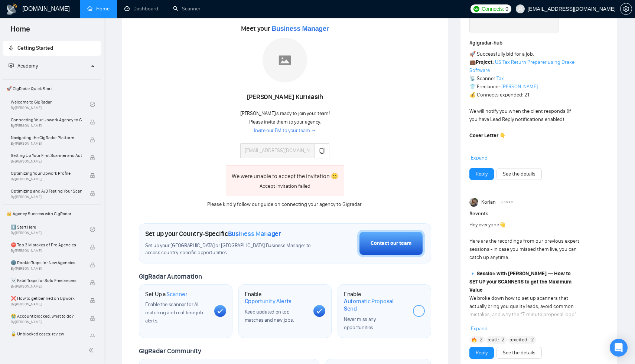 This screenshot has height=364, width=635. Describe the element at coordinates (170, 277) in the screenshot. I see `span: GigRadar Automation` at that location.